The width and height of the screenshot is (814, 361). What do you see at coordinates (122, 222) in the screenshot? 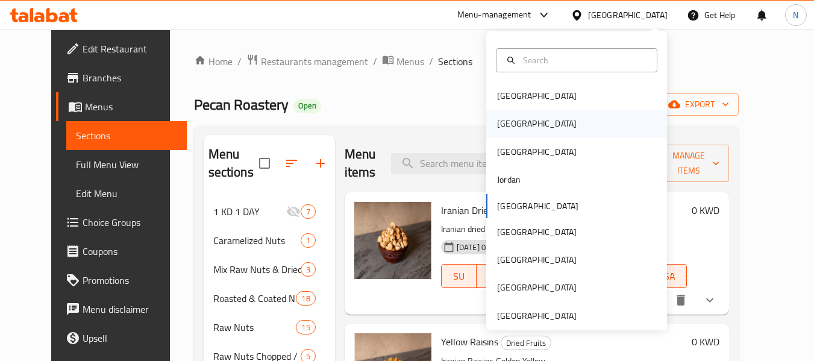
I see `a: Choice Groups` at bounding box center [122, 222].